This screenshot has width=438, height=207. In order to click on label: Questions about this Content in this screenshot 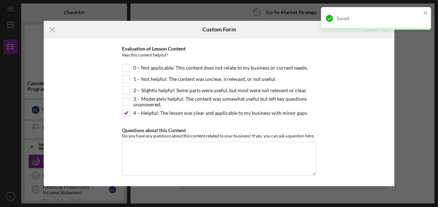, I will do `click(154, 130)`.